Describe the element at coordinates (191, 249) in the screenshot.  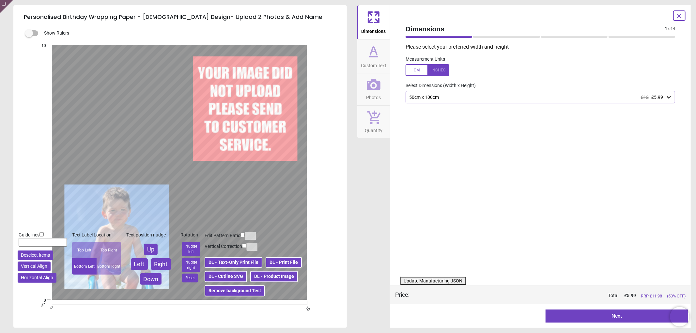
I see `button: Nudge left` at that location.